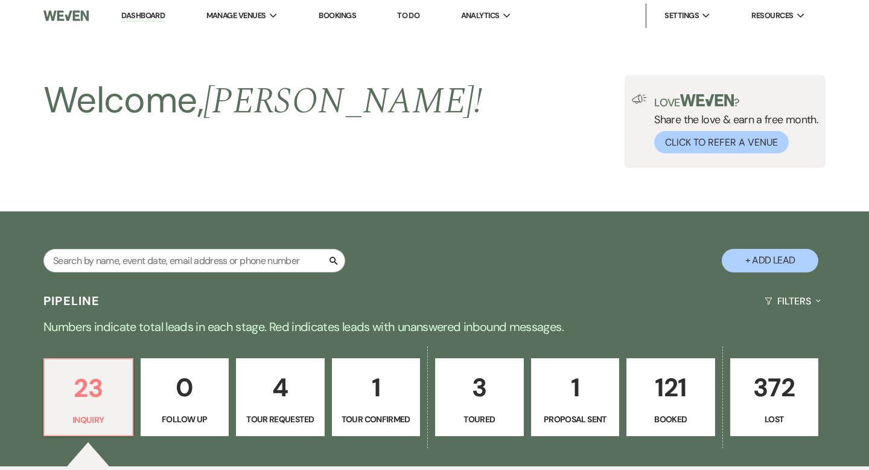 The image size is (869, 470). Describe the element at coordinates (775, 397) in the screenshot. I see `a: 372Lost` at that location.